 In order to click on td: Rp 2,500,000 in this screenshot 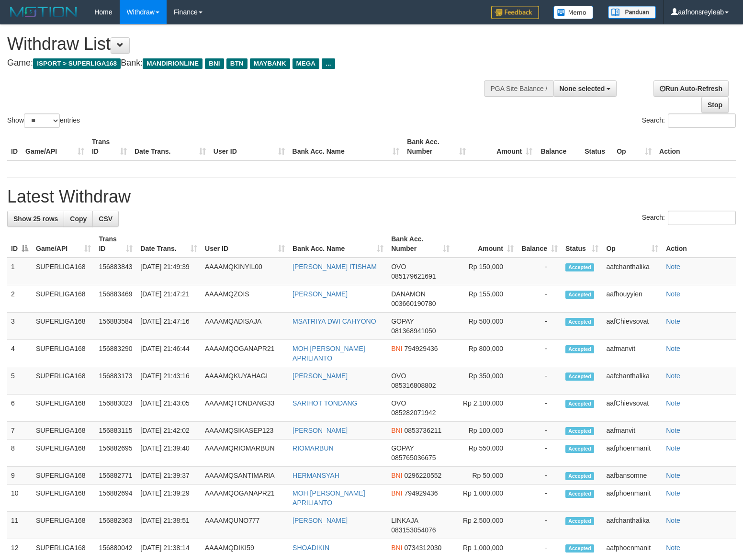, I will do `click(485, 525)`.